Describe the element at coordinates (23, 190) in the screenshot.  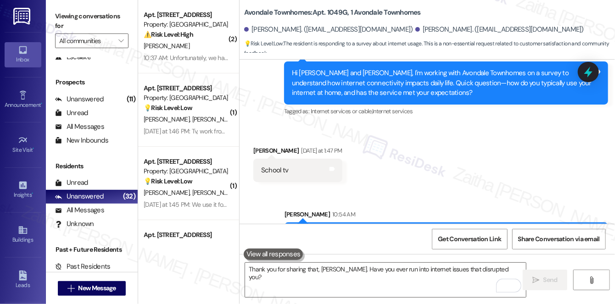
I see `a: Insights •` at that location.